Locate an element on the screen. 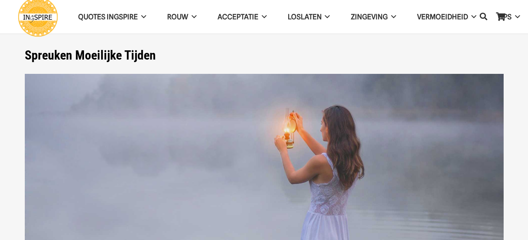  span: Loslaten is located at coordinates (305, 17).